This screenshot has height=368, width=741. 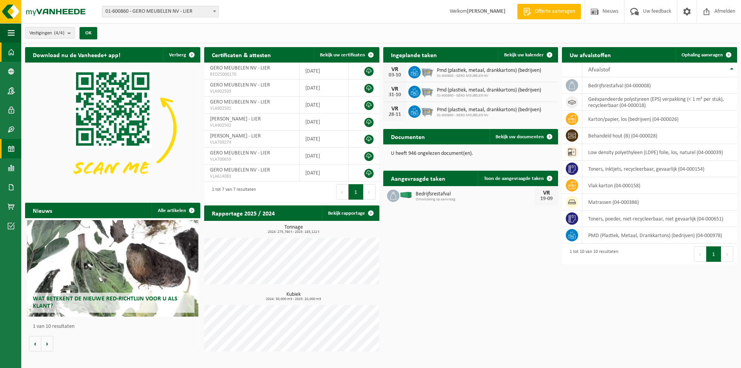 What do you see at coordinates (35, 343) in the screenshot?
I see `button: Vorige` at bounding box center [35, 343].